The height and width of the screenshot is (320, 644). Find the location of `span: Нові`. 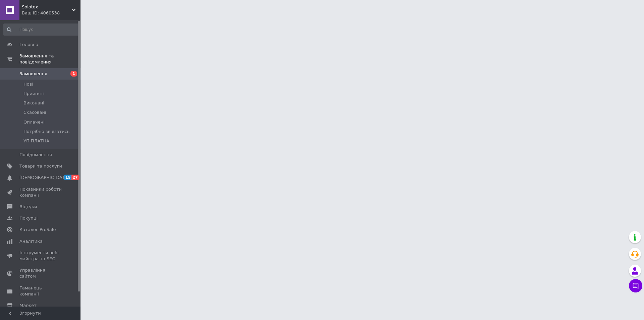

span: Нові is located at coordinates (28, 84).